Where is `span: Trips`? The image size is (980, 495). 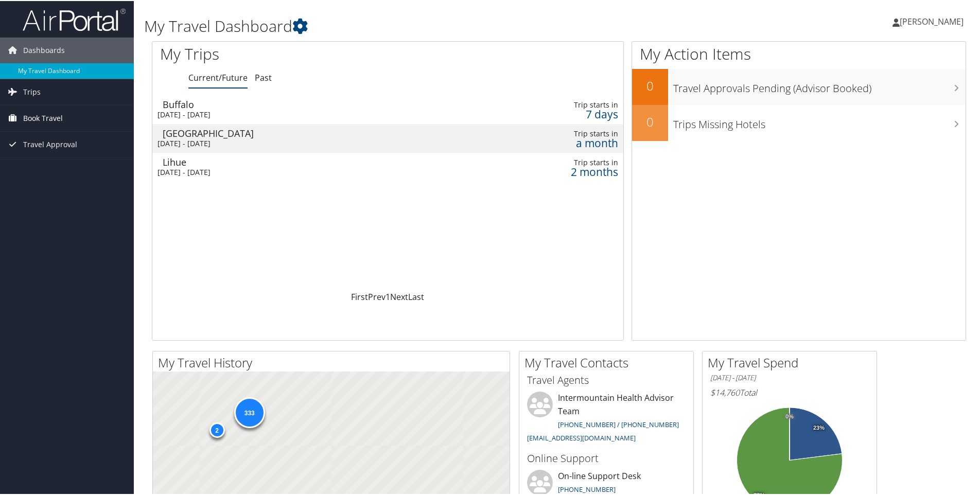 span: Trips is located at coordinates (32, 91).